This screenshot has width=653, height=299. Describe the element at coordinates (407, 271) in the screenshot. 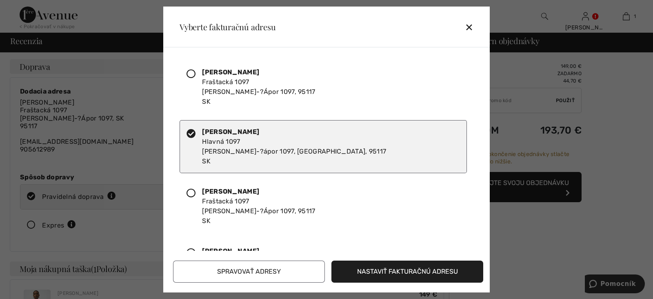

I see `font: Nastaviť fakturačnú adresu` at that location.